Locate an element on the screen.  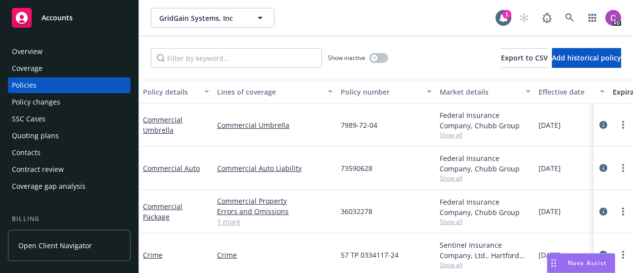
a: Contacts is located at coordinates (69, 152).